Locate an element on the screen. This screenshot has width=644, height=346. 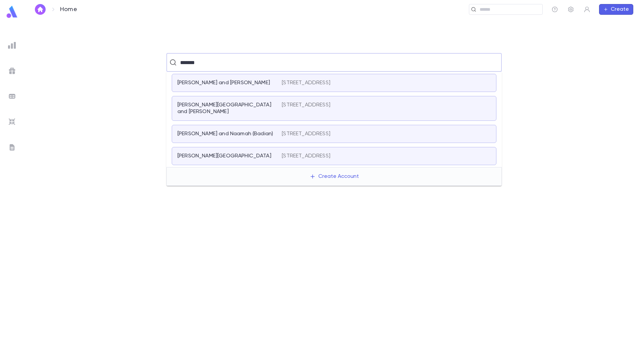
img: reports_grey.c525e4749d1bce6a11f5fe2a8de1b229.svg is located at coordinates (12, 45).